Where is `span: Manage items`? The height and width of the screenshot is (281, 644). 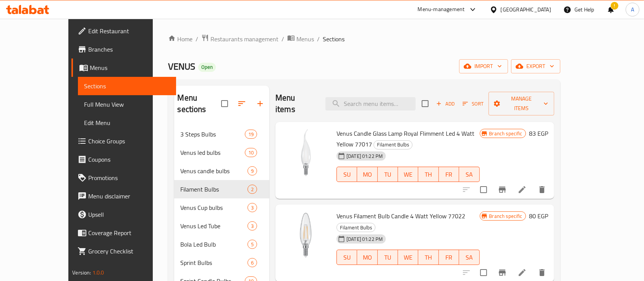 span: Manage items is located at coordinates (521, 104).